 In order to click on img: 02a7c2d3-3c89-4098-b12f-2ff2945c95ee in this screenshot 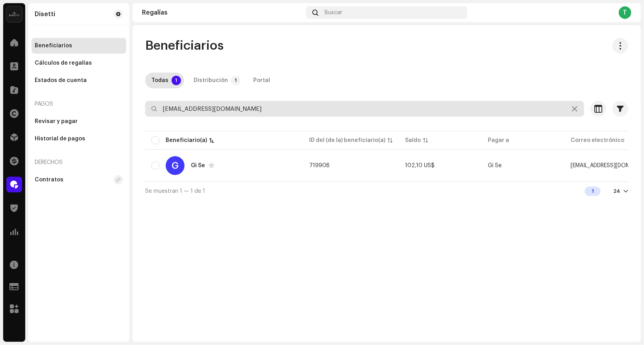, I will do `click(14, 14)`.